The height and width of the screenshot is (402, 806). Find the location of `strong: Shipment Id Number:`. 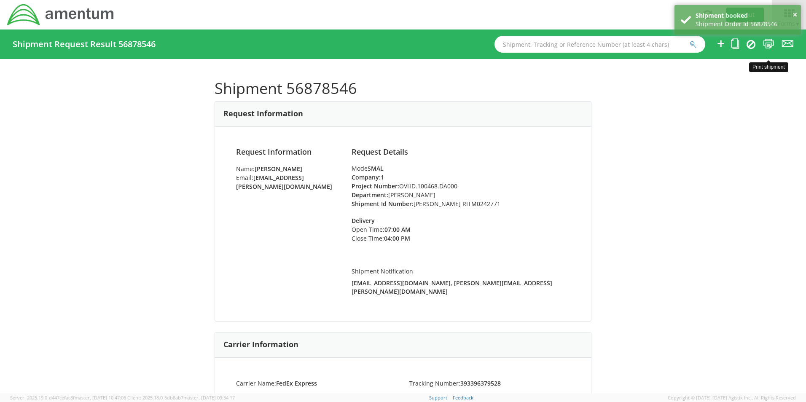

strong: Shipment Id Number: is located at coordinates (382, 204).